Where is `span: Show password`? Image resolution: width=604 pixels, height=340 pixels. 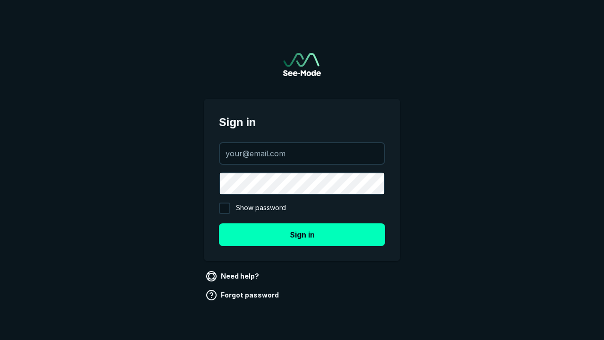
span: Show password is located at coordinates (261, 208).